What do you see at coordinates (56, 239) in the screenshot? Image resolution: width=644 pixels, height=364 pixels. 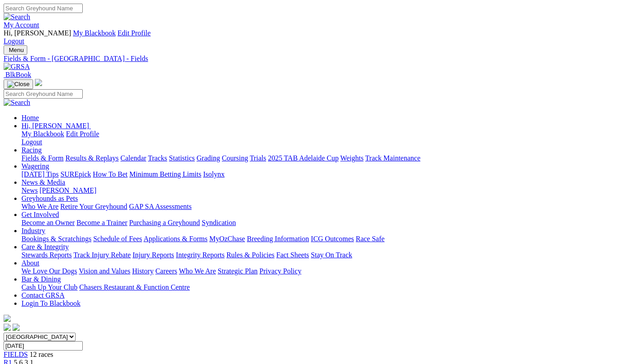 I see `a: Bookings & Scratchings` at bounding box center [56, 239].